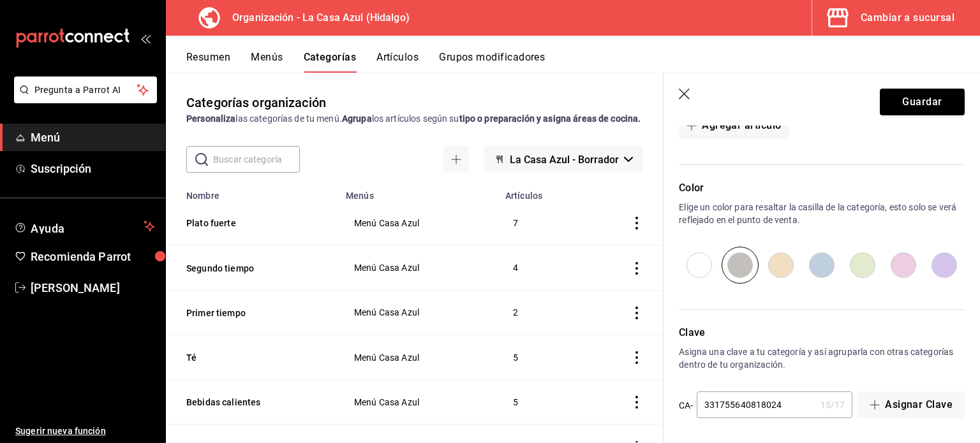  I want to click on p: Asigna una clave a tu categoría y así agruparla con otras categorías dentro de tu organización., so click(822, 358).